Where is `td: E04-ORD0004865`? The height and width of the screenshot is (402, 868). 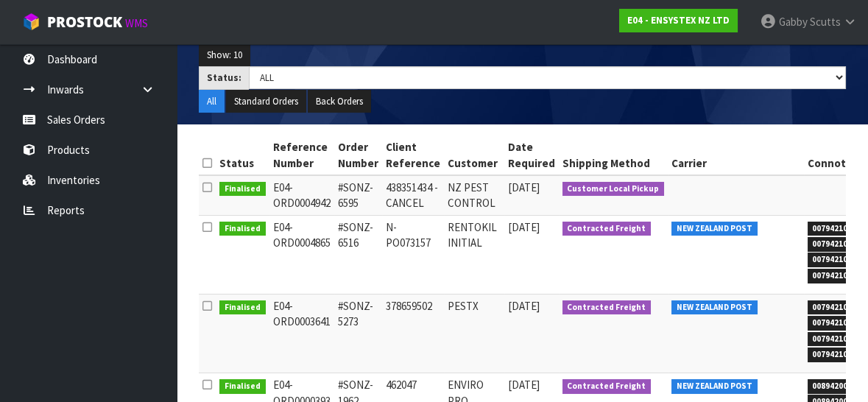 td: E04-ORD0004865 is located at coordinates (302, 254).